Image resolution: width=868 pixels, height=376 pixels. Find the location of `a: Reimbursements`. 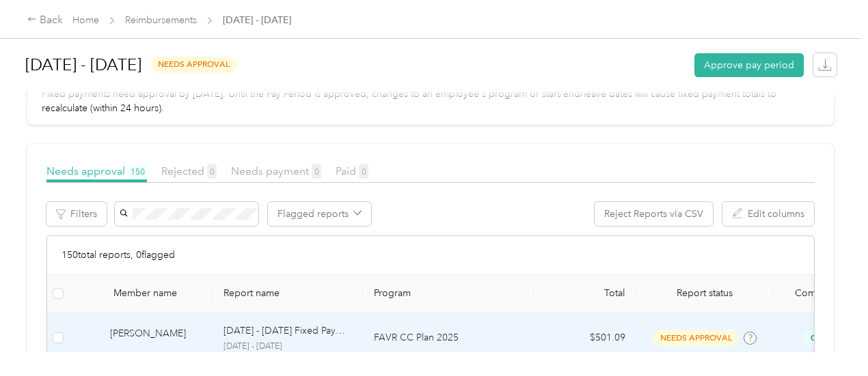

a: Reimbursements is located at coordinates (161, 20).